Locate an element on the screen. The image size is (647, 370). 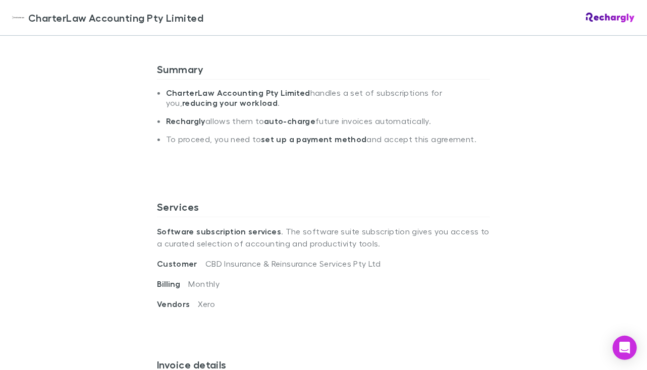
strong: Software subscription services is located at coordinates (219, 232).